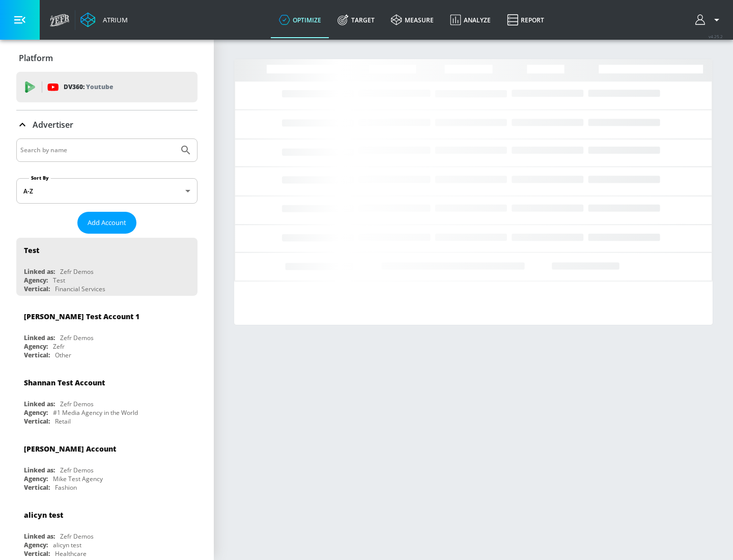 The height and width of the screenshot is (560, 733). Describe the element at coordinates (300, 20) in the screenshot. I see `a: optimize` at that location.